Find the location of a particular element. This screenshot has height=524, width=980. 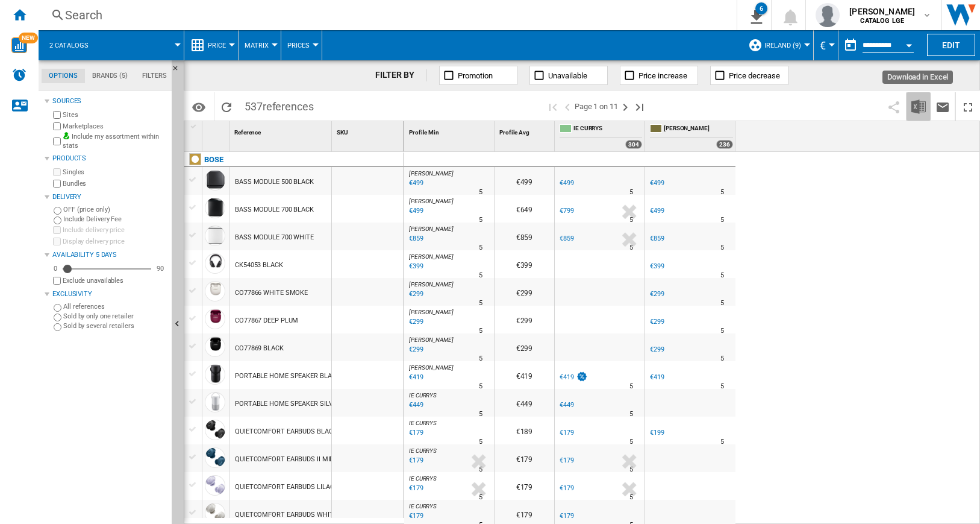

div: 0 is located at coordinates (56, 268).